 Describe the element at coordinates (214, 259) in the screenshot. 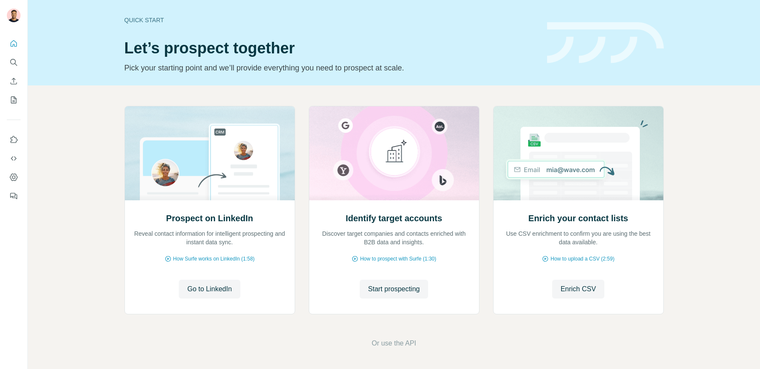

I see `span: How Surfe works on LinkedIn (1:58)` at that location.